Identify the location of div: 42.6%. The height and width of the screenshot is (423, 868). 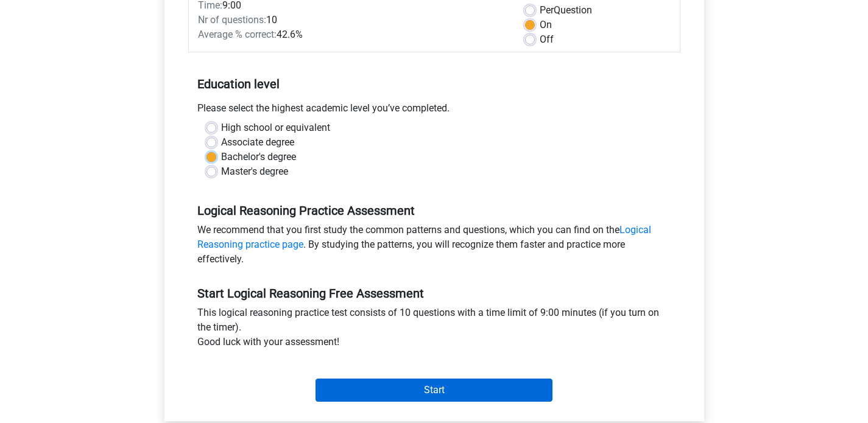
(352, 35).